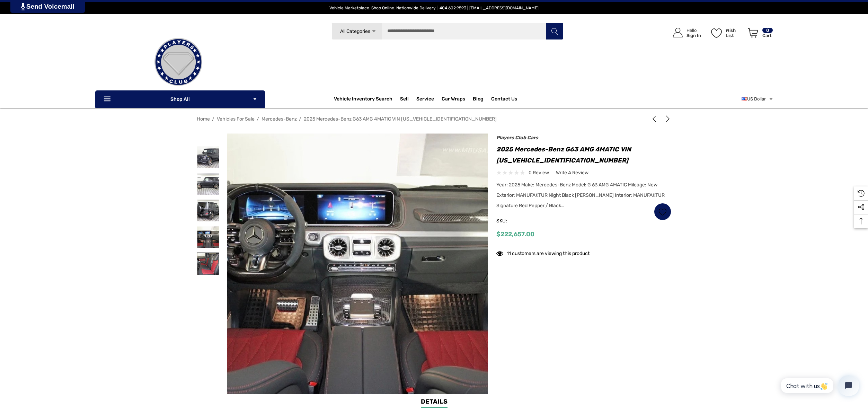 The height and width of the screenshot is (414, 868). Describe the element at coordinates (504, 100) in the screenshot. I see `a: Contact Us` at that location.